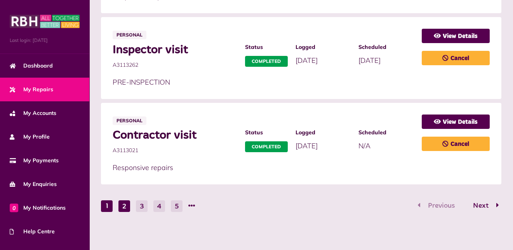 This screenshot has height=250, width=513. What do you see at coordinates (177, 206) in the screenshot?
I see `button: Go to page 5` at bounding box center [177, 206].